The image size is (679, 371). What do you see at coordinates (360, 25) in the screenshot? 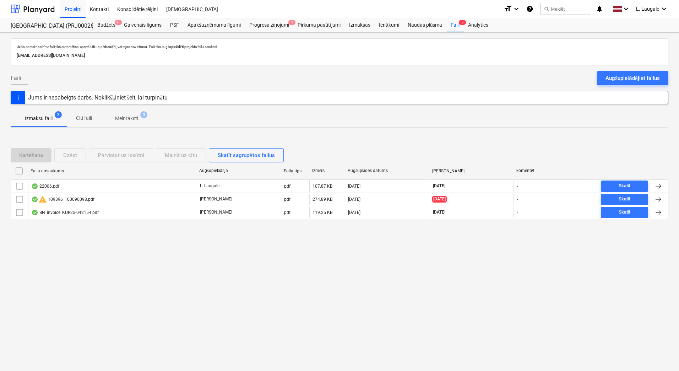
I see `div: Izmaksas` at bounding box center [360, 25].